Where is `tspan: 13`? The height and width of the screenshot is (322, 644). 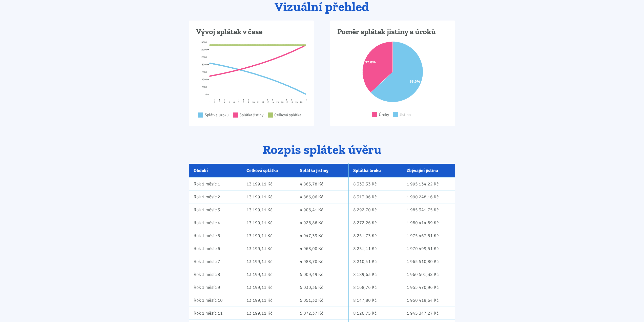
tspan: 13 is located at coordinates (268, 102).